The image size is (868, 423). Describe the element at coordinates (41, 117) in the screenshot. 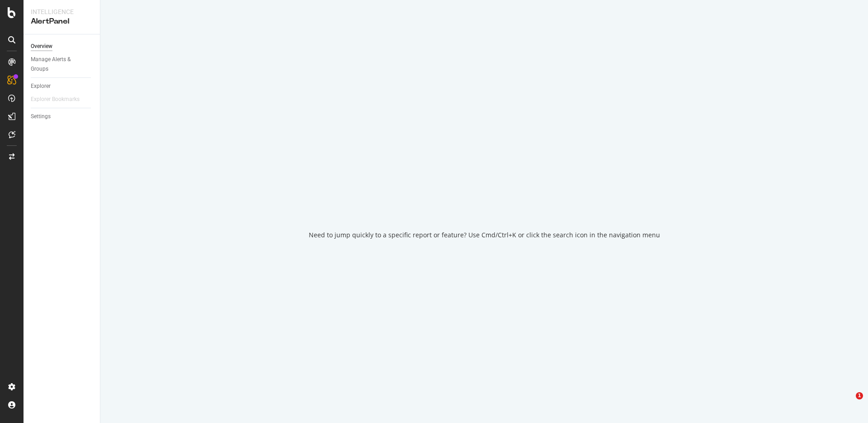

I see `div: Settings` at that location.